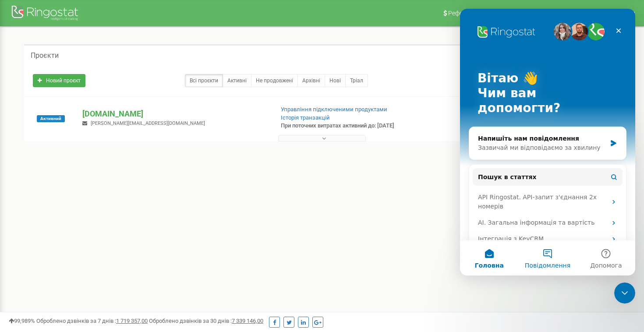  Describe the element at coordinates (119, 23) in the screenshot. I see `img: Profile image for Serhii` at that location.